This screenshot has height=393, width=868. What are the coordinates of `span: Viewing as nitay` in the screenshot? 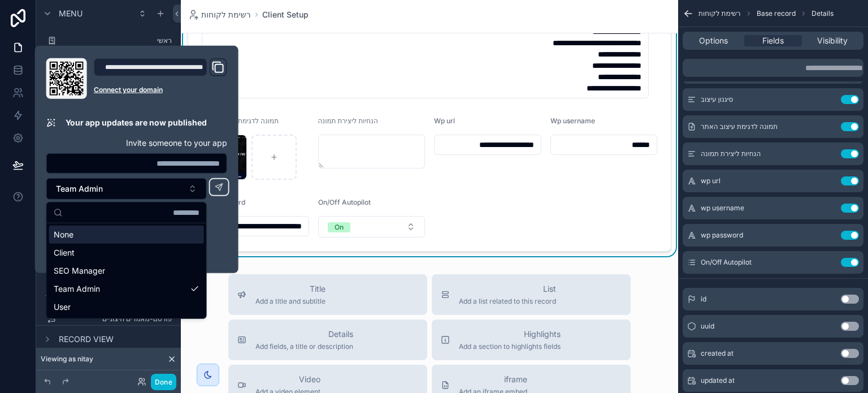 It's located at (67, 359).